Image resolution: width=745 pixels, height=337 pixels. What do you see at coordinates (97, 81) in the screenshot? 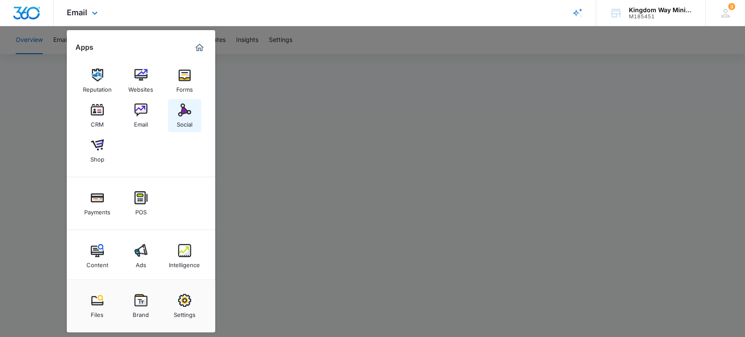
I see `a: Reputation` at bounding box center [97, 81].